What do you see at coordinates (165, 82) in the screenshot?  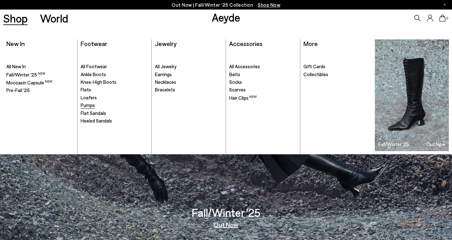 I see `span: Necklaces` at bounding box center [165, 82].